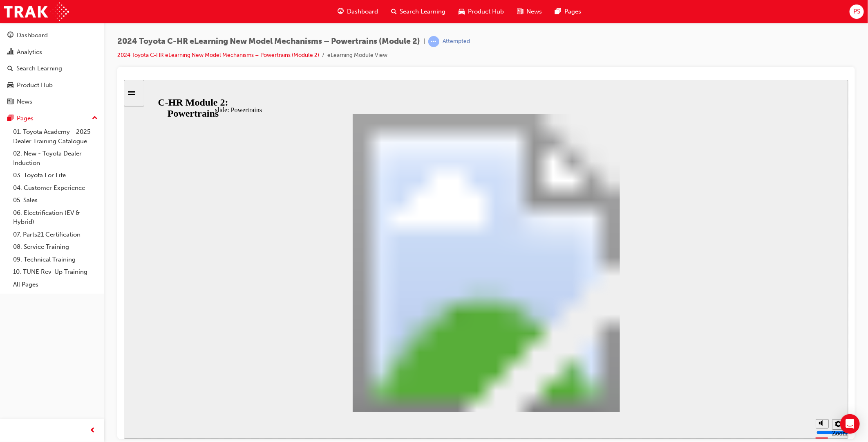  Describe the element at coordinates (55, 247) in the screenshot. I see `a: 08. Service Training` at that location.